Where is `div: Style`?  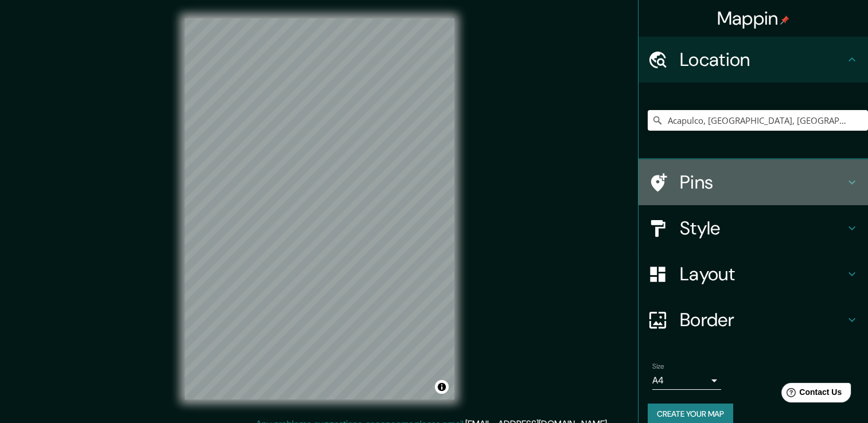
div: Style is located at coordinates (754, 228).